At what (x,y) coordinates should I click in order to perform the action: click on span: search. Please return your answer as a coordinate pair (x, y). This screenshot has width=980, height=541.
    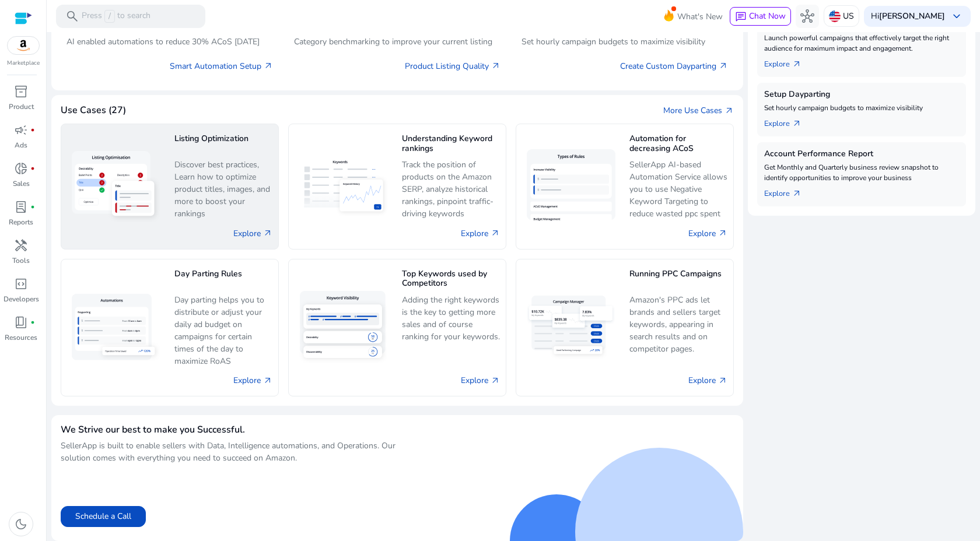
    Looking at the image, I should click on (72, 16).